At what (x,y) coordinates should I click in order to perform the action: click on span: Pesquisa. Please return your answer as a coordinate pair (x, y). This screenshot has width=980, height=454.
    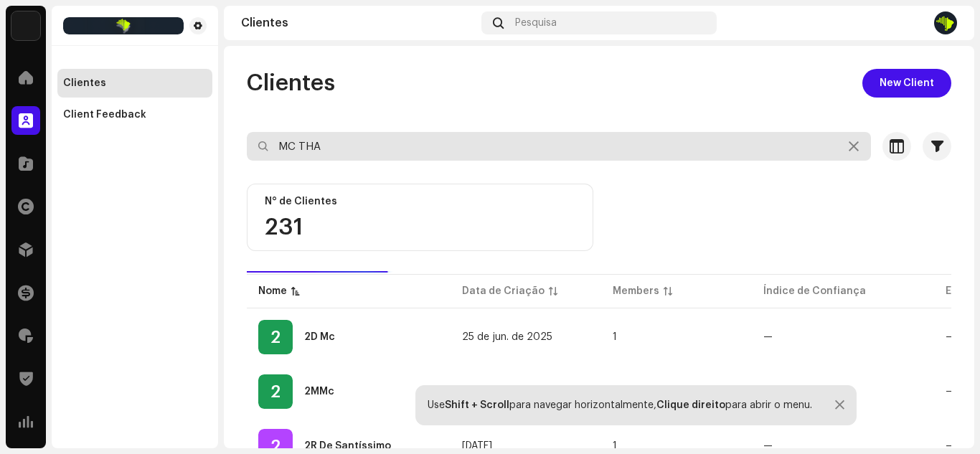
    Looking at the image, I should click on (536, 23).